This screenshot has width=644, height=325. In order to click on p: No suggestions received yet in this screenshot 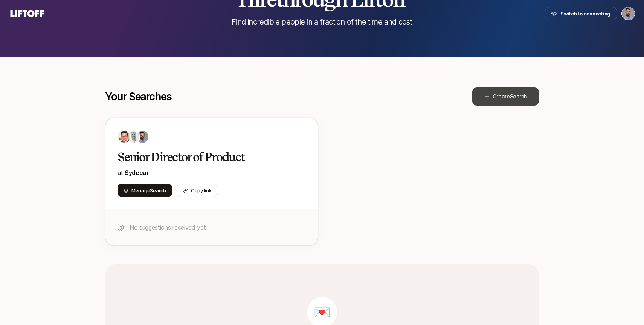, I will do `click(218, 227)`.